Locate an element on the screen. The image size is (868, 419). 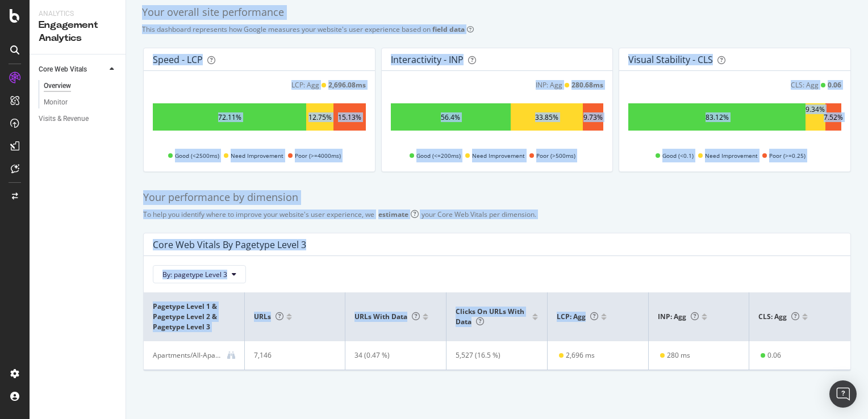
div: Interactivity - INP is located at coordinates (427, 60).